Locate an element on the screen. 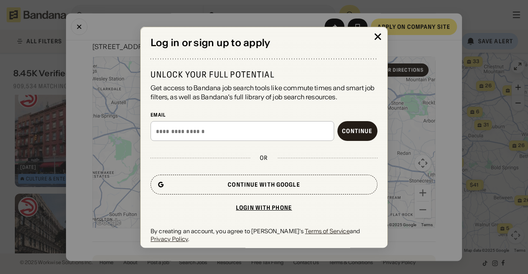  div: Unlock your full potential is located at coordinates (264, 74).